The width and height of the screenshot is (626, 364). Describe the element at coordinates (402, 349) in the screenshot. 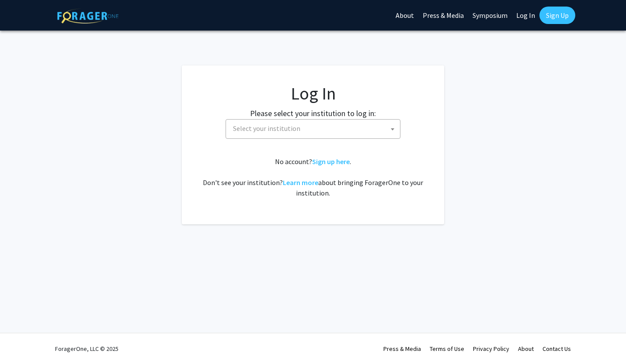

I see `a: Press & Media` at that location.